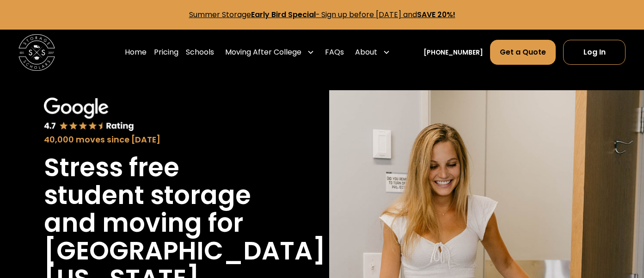 The height and width of the screenshot is (278, 644). I want to click on a: Pricing, so click(166, 52).